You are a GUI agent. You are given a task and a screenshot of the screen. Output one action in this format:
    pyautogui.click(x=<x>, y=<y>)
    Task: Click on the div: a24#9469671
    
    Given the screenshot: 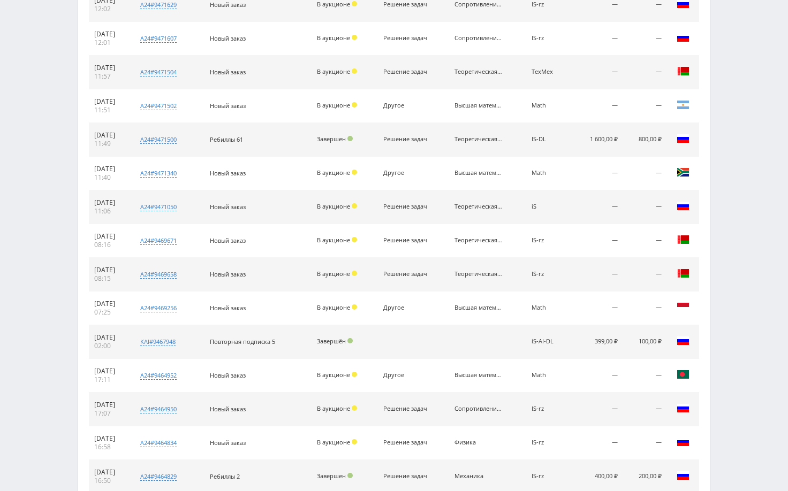 What is the action you would take?
    pyautogui.click(x=158, y=241)
    